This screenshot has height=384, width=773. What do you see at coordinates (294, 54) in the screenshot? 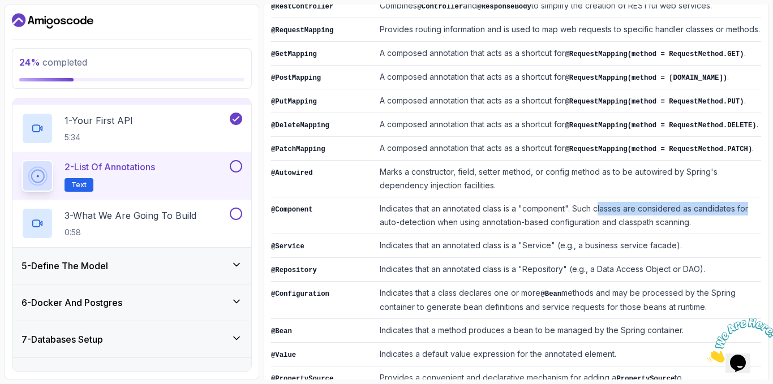
I see `code: @GetMapping` at bounding box center [294, 54].